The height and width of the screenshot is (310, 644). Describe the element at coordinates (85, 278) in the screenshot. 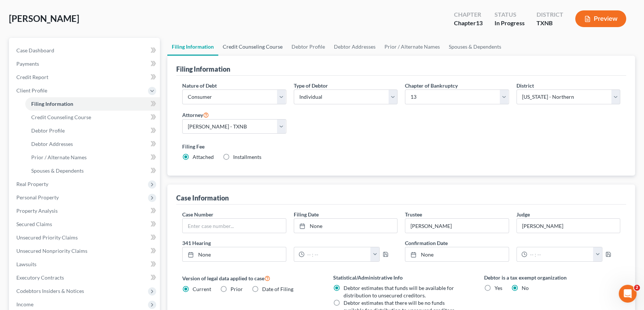

I see `a: Executory Contracts` at that location.